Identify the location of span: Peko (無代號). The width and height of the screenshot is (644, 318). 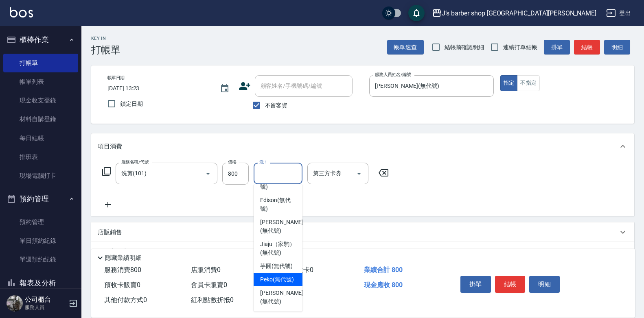
(277, 279).